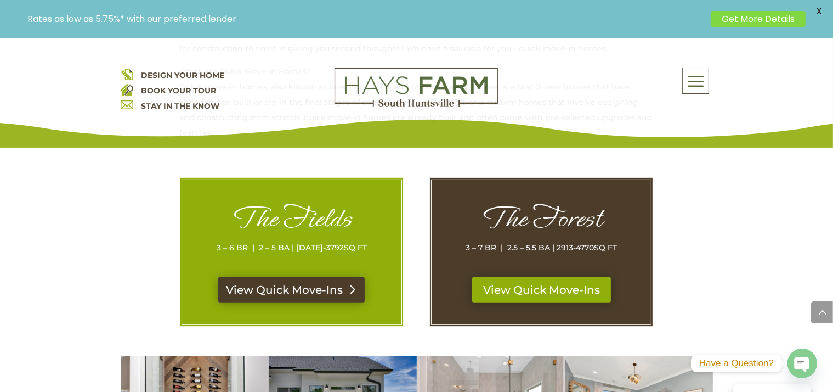 The height and width of the screenshot is (392, 833). What do you see at coordinates (183, 75) in the screenshot?
I see `a: DESIGN YOUR HOME` at bounding box center [183, 75].